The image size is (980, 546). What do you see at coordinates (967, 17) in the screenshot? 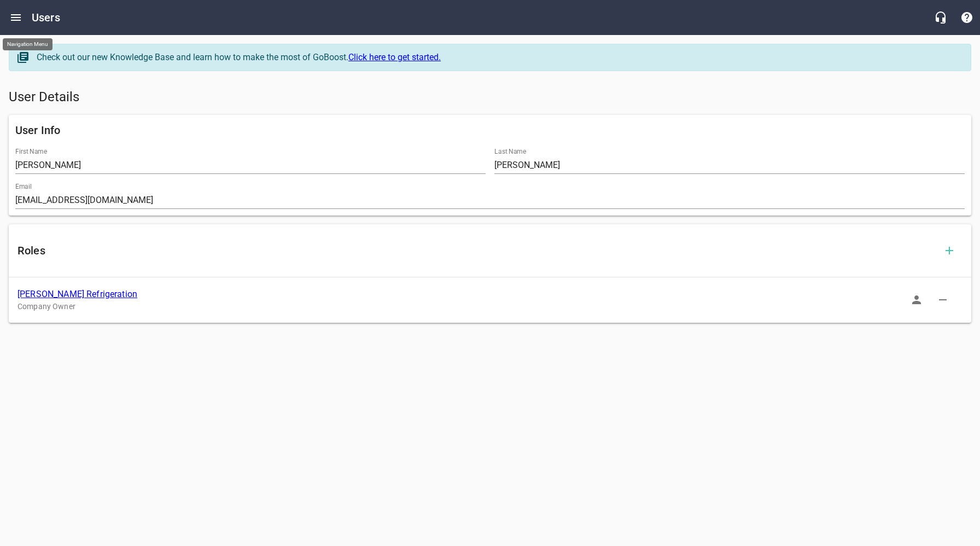
I see `button: Support Portal` at bounding box center [967, 17].